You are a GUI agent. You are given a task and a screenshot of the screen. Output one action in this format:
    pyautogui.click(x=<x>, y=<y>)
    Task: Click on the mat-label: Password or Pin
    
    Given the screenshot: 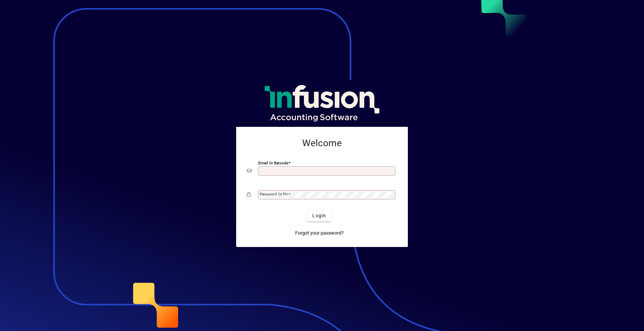 What is the action you would take?
    pyautogui.click(x=274, y=194)
    